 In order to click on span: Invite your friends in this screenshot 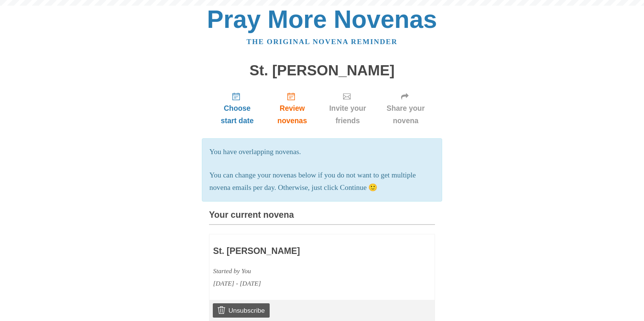, I will do `click(348, 115)`.